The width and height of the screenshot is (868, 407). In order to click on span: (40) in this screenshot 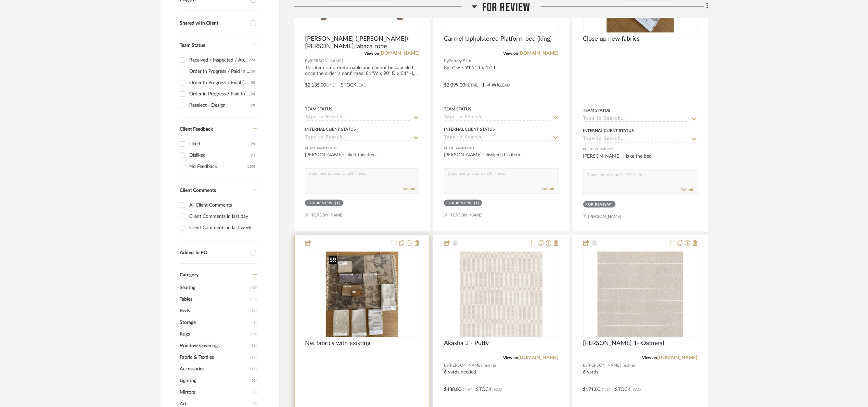, I will do `click(254, 287)`.